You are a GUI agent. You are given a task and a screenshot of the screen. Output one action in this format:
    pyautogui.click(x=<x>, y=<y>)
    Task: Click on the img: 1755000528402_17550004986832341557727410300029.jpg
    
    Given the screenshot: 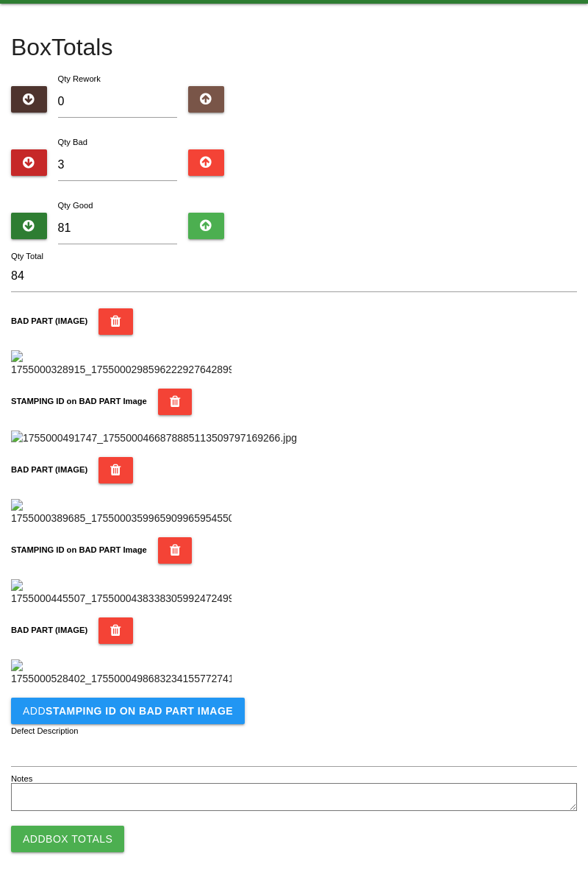 What is the action you would take?
    pyautogui.click(x=121, y=672)
    